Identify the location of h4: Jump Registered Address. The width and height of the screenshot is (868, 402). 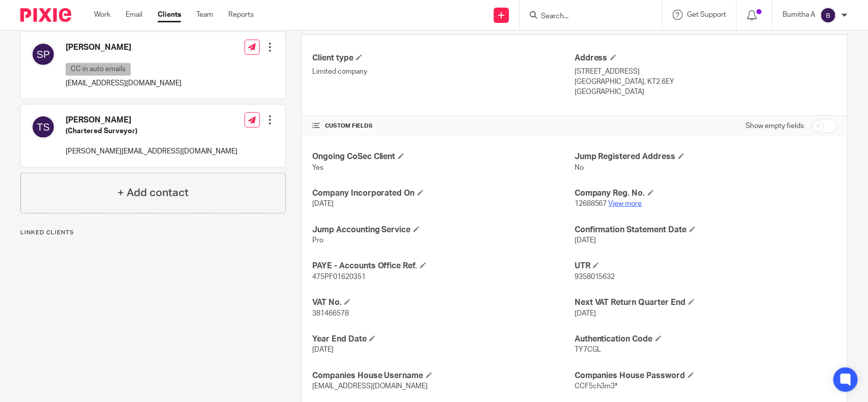
(706, 157).